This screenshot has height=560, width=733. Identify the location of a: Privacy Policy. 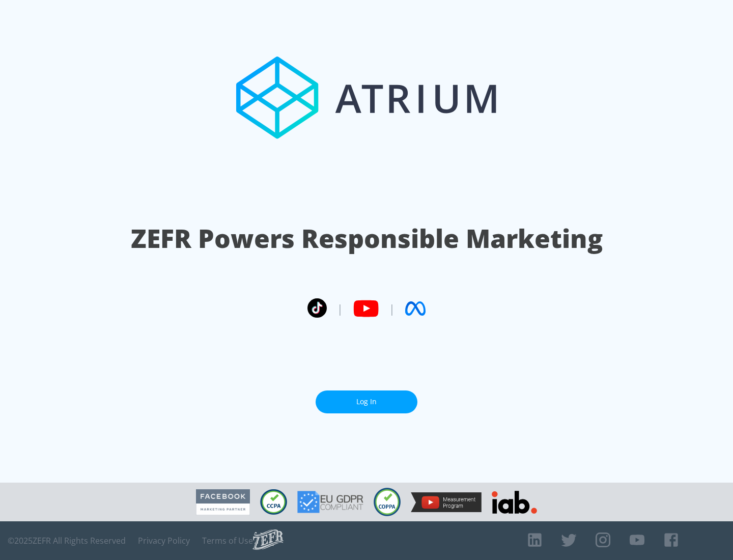
(164, 541).